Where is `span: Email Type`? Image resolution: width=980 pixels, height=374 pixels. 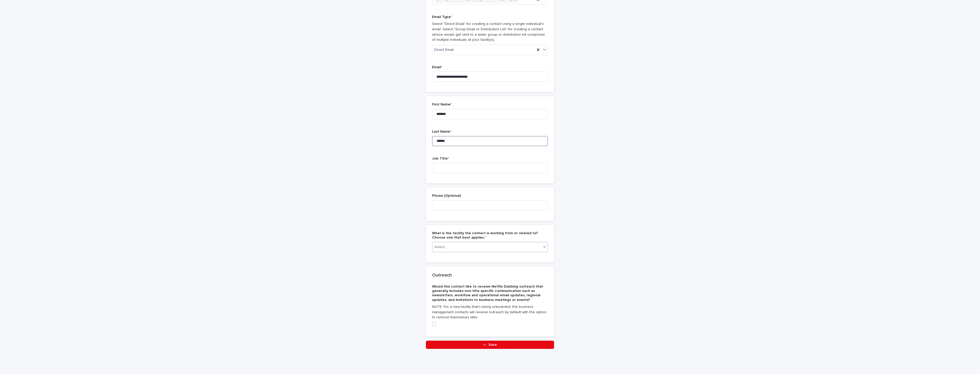
span: Email Type is located at coordinates (442, 17).